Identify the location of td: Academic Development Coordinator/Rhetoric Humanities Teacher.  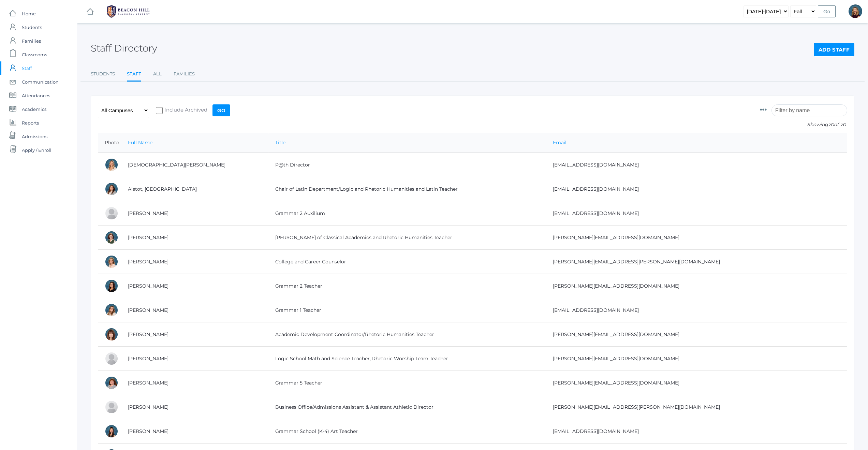
(407, 334).